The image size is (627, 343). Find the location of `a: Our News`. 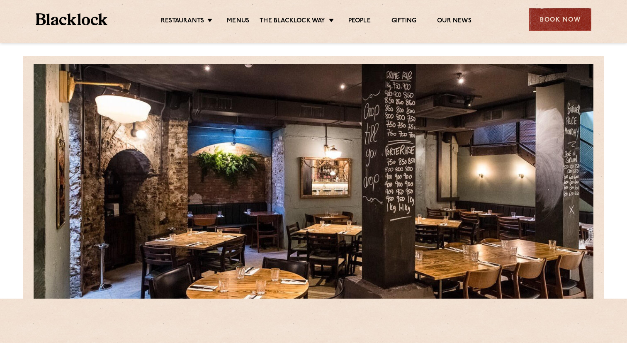

a: Our News is located at coordinates (454, 22).